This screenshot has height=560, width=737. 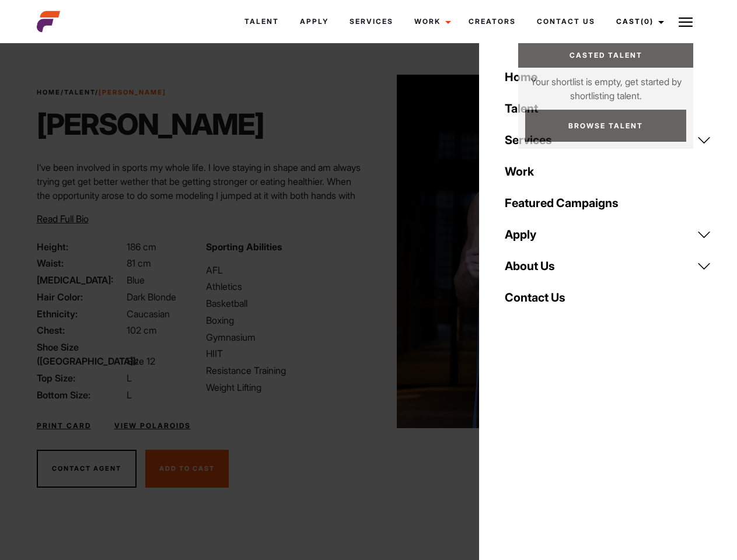 I want to click on a: Creators, so click(x=492, y=22).